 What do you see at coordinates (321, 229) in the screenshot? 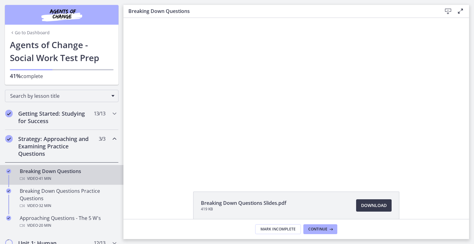
I see `button: Continue` at bounding box center [321, 229].